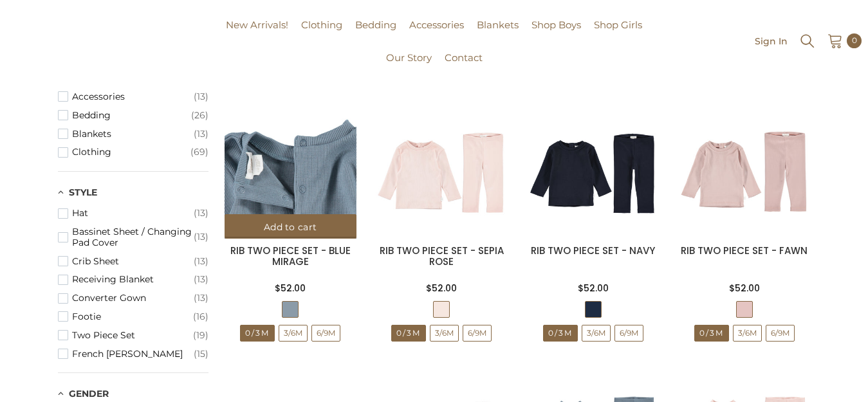 The image size is (868, 402). What do you see at coordinates (133, 237) in the screenshot?
I see `button: Bassinet Sheet / Changing Pad Cover` at bounding box center [133, 237].